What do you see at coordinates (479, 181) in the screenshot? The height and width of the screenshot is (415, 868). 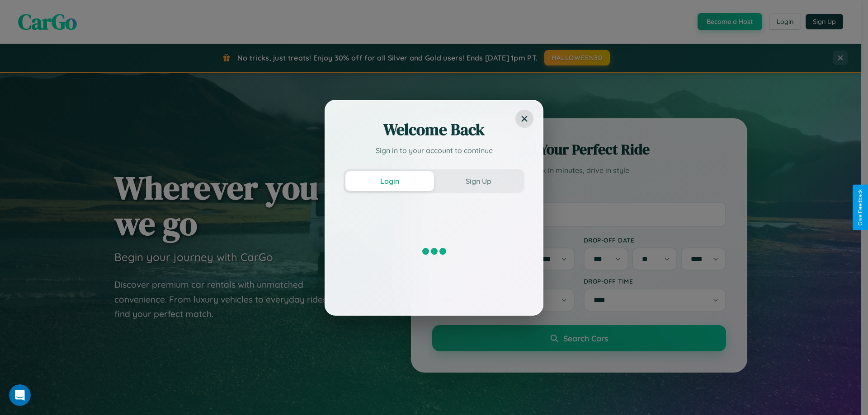 I see `button: Sign Up` at bounding box center [479, 181].